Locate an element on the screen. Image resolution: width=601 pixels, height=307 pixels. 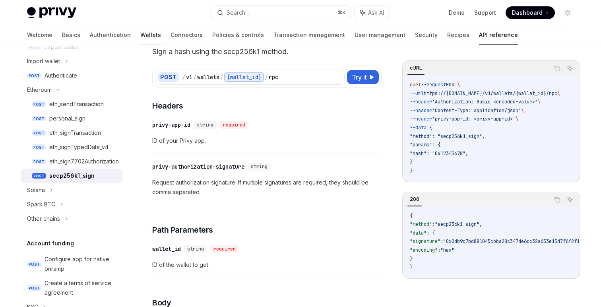
span: "signature" is located at coordinates (425, 241).